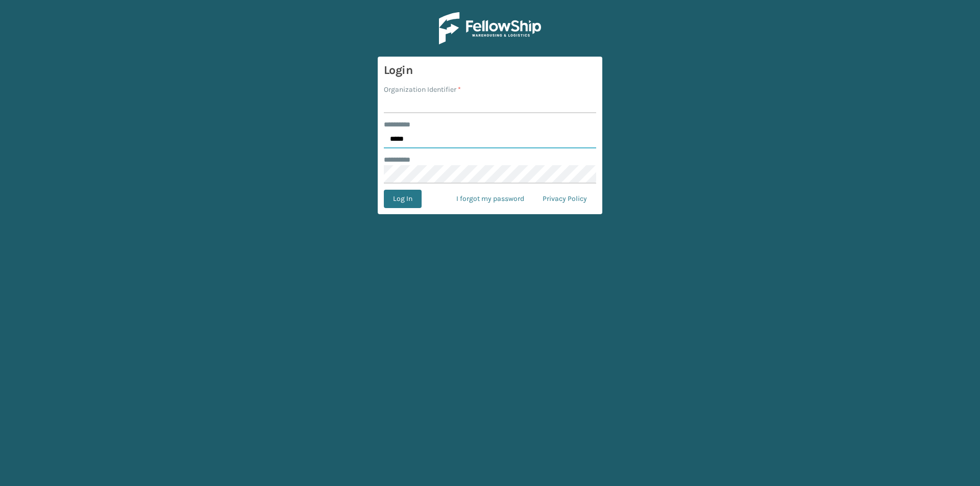 The image size is (980, 486). What do you see at coordinates (565, 198) in the screenshot?
I see `a: Privacy Policy` at bounding box center [565, 198].